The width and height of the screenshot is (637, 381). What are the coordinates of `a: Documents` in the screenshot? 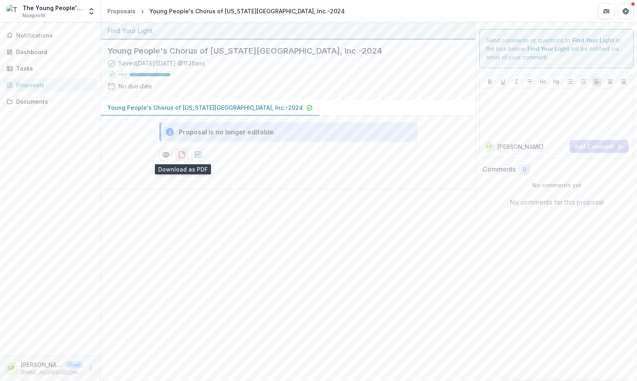 It's located at (50, 101).